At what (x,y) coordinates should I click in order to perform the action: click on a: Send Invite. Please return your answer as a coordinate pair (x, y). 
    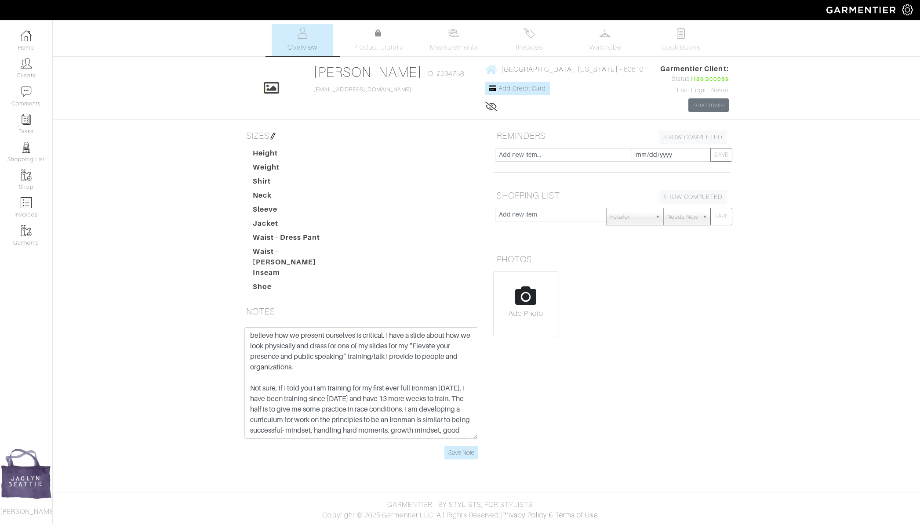
    Looking at the image, I should click on (708, 105).